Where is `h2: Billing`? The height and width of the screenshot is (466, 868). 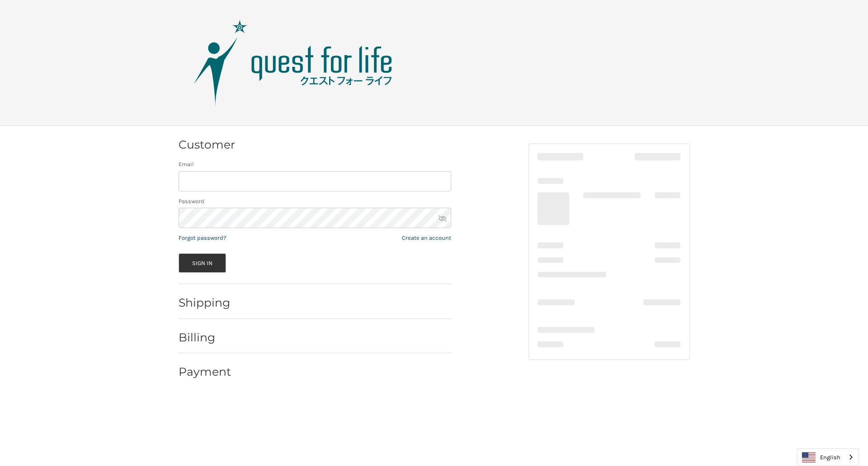 h2: Billing is located at coordinates (204, 337).